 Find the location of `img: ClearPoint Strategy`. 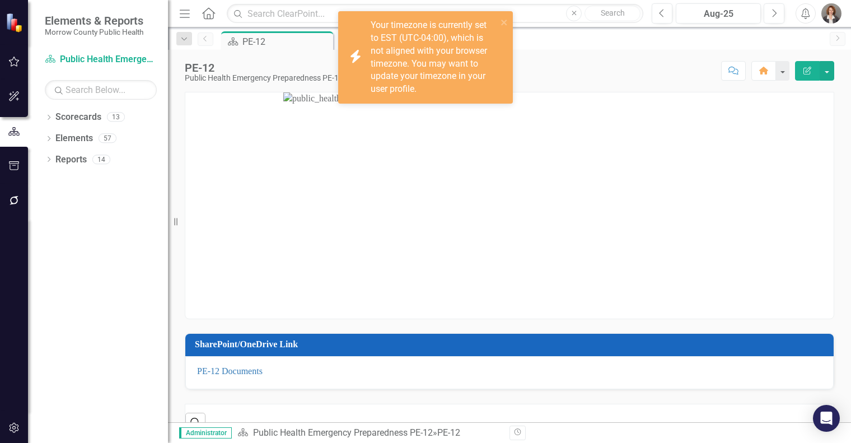

img: ClearPoint Strategy is located at coordinates (15, 22).